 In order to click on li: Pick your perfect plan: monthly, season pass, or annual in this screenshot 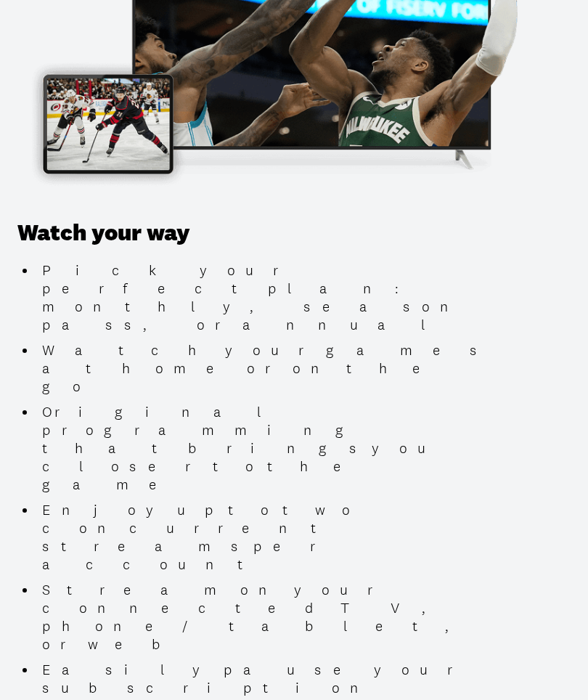, I will do `click(263, 298)`.